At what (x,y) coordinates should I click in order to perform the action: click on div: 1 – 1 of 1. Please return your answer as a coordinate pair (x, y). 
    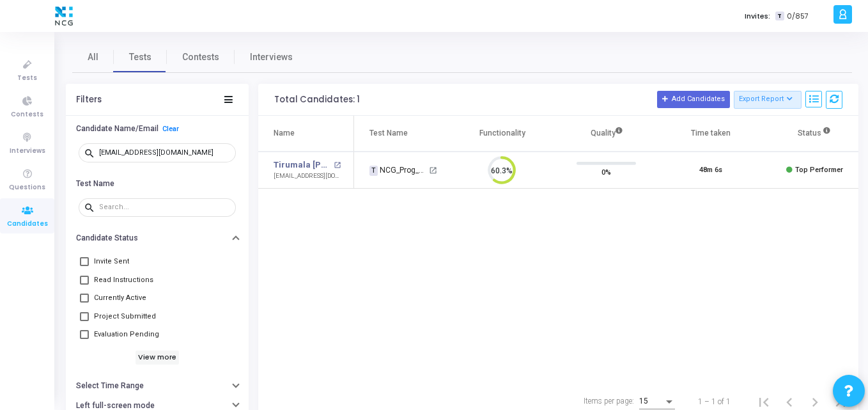
    Looking at the image, I should click on (714, 402).